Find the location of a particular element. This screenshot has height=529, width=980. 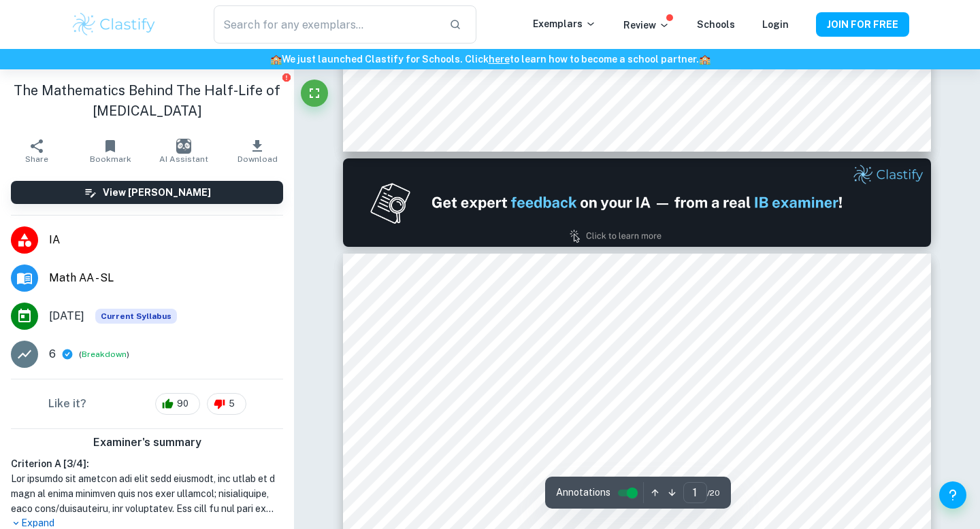

button: Report issue is located at coordinates (286, 77).